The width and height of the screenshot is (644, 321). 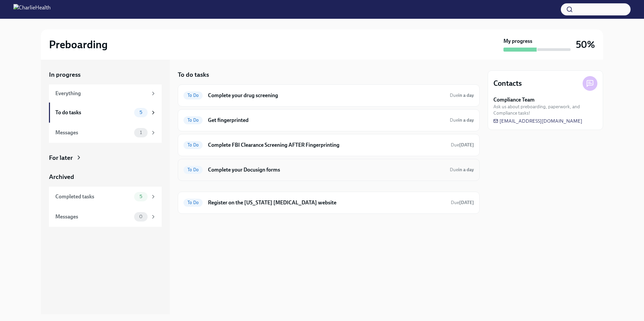 What do you see at coordinates (545, 110) in the screenshot?
I see `span: Ask us about preboarding, paperwork, and Compliance tasks!` at bounding box center [545, 110].